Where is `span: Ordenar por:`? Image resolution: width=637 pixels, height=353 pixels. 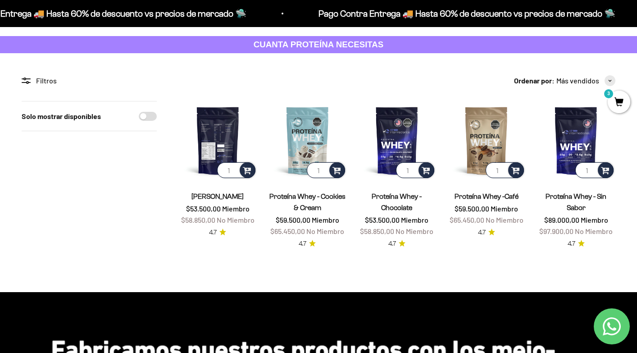
span: Ordenar por: is located at coordinates (534, 81).